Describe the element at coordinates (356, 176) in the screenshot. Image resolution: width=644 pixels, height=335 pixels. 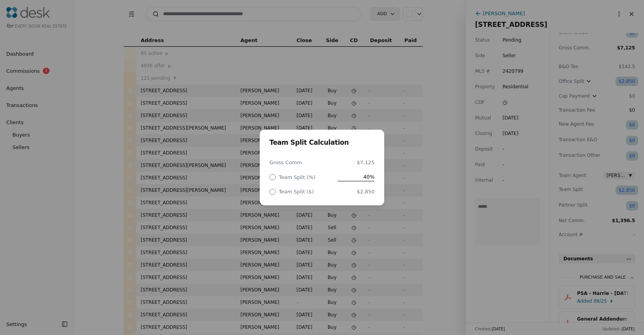
I see `span: 40%` at that location.